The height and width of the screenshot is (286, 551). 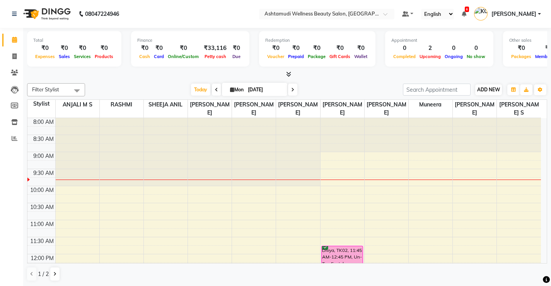 What do you see at coordinates (159, 56) in the screenshot?
I see `span: Card` at bounding box center [159, 56].